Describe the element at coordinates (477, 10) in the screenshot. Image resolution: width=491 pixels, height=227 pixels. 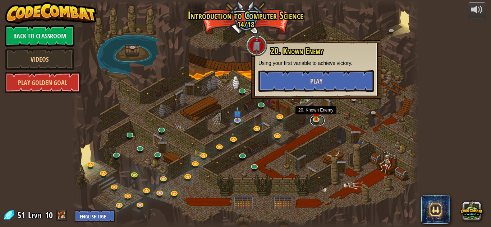
I see `button: Adjust volume` at that location.